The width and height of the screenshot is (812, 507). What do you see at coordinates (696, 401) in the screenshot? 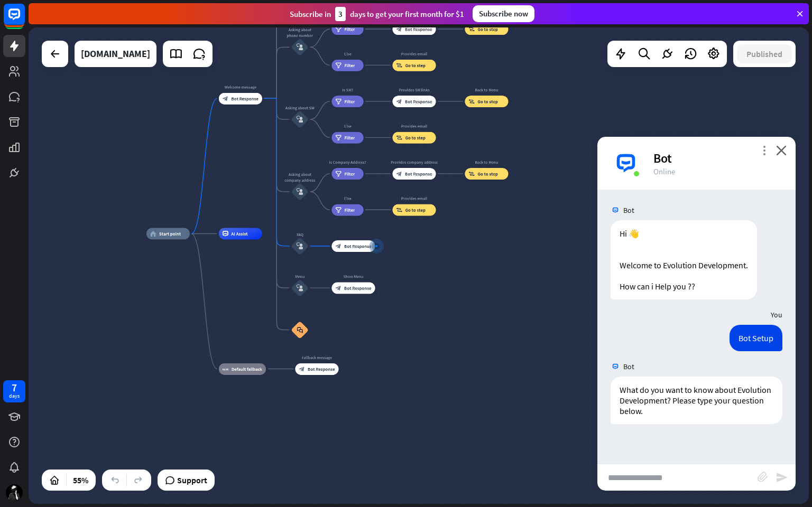
I see `div: What do you want to know about Evolution Development? Please type your question below.` at bounding box center [696, 401].